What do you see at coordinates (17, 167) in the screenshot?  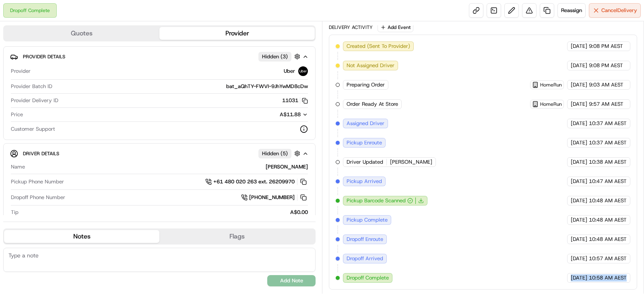 I see `span: Name` at bounding box center [17, 167].